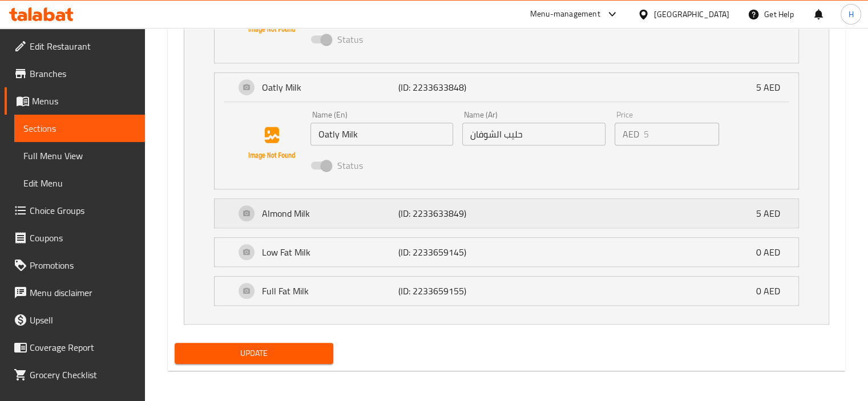  Describe the element at coordinates (444, 291) in the screenshot. I see `p: (ID: 2233659155)` at that location.